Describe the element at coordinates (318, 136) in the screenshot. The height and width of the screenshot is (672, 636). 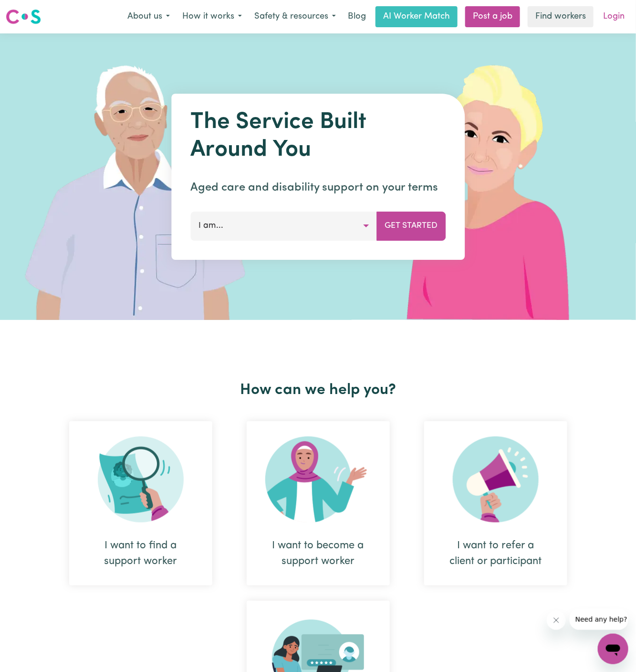
I see `h1: The Service Built Around You` at that location.